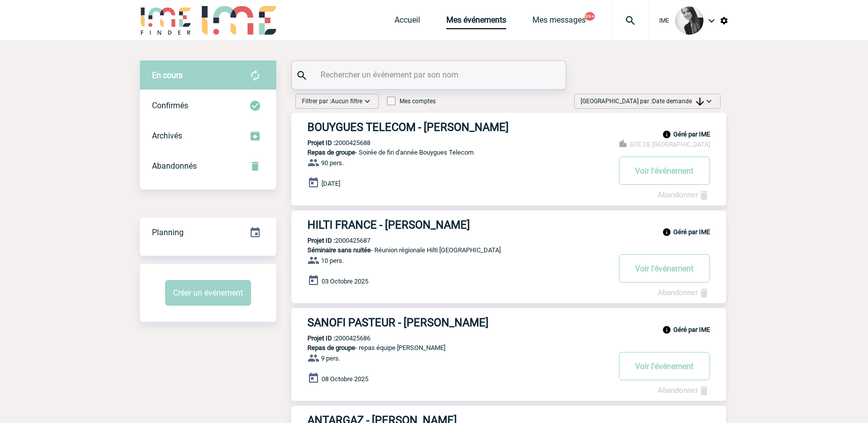  I want to click on div: Retrouvez ici tous vos événements annulés, so click(208, 166).